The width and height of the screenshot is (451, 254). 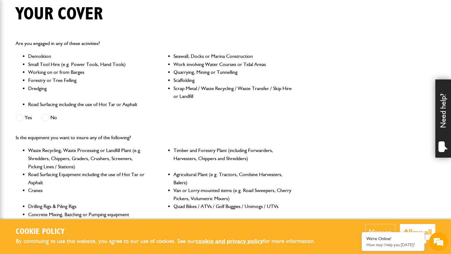 I want to click on li: Scrap Metal / Waste Recycling / Waste Transfer / Skip Hire or Landfill, so click(x=233, y=92).